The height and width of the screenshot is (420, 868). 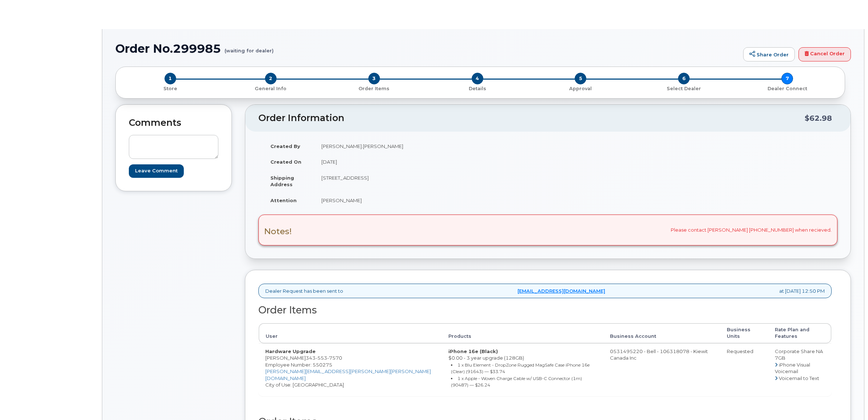 What do you see at coordinates (800, 333) in the screenshot?
I see `th: Rate Plan and Features` at bounding box center [800, 333].